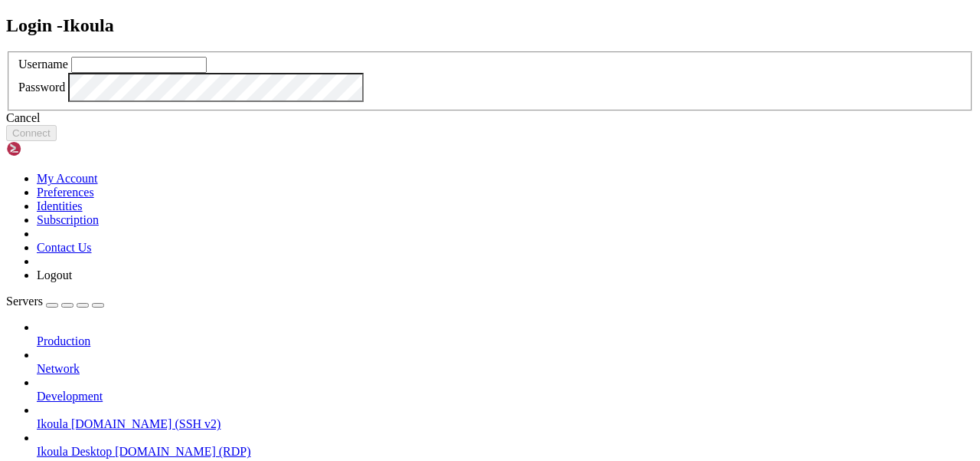  Describe the element at coordinates (60, 206) in the screenshot. I see `a: Identities` at that location.